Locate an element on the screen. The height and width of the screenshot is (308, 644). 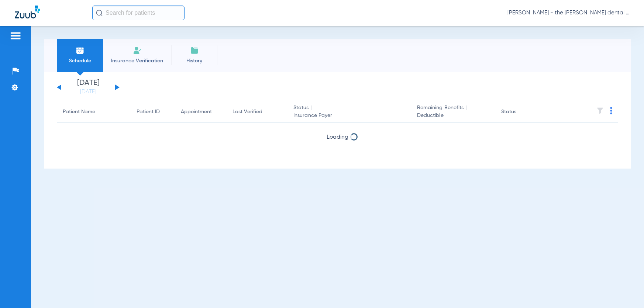
img: Schedule is located at coordinates (80, 51).